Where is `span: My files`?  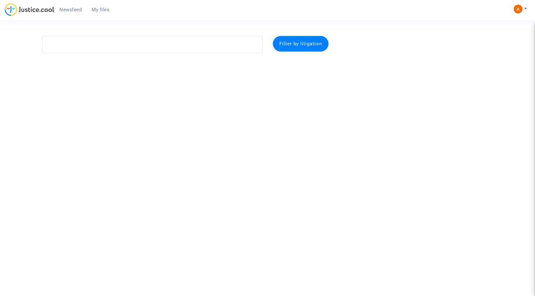 span: My files is located at coordinates (100, 10).